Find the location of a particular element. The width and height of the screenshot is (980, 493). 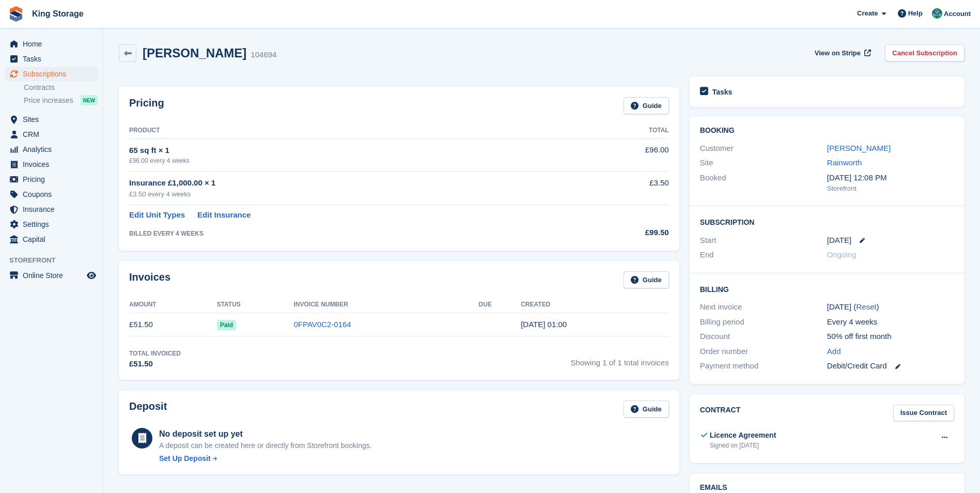

h2: Contract is located at coordinates (720, 413).